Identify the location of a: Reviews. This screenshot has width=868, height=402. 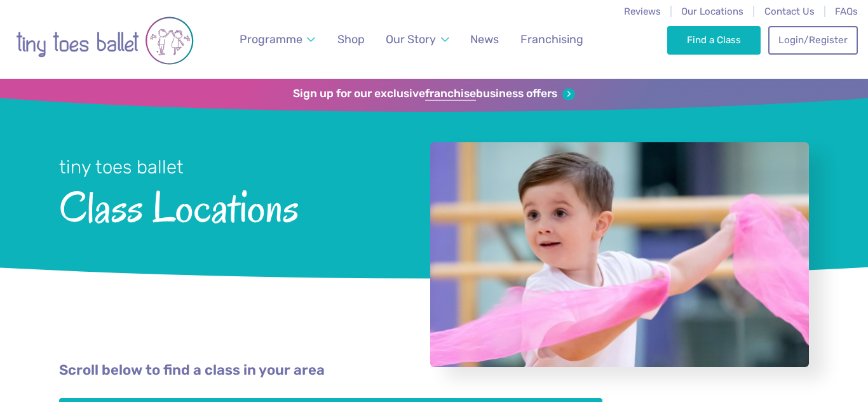
(642, 11).